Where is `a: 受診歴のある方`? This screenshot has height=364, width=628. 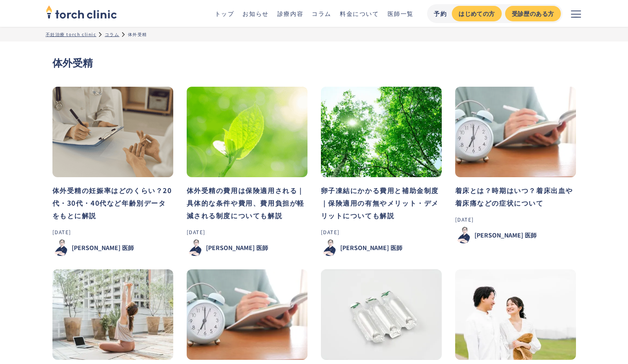
a: 受診歴のある方 is located at coordinates (532, 13).